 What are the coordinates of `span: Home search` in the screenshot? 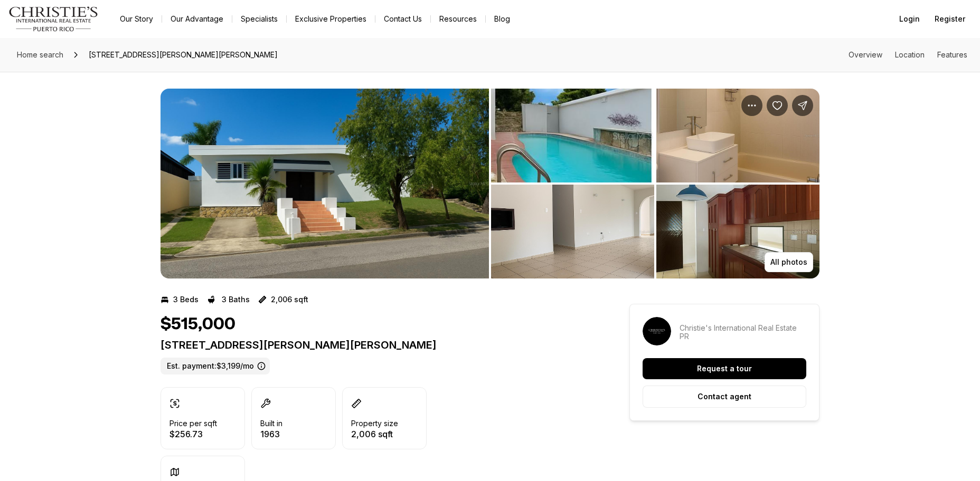 It's located at (40, 54).